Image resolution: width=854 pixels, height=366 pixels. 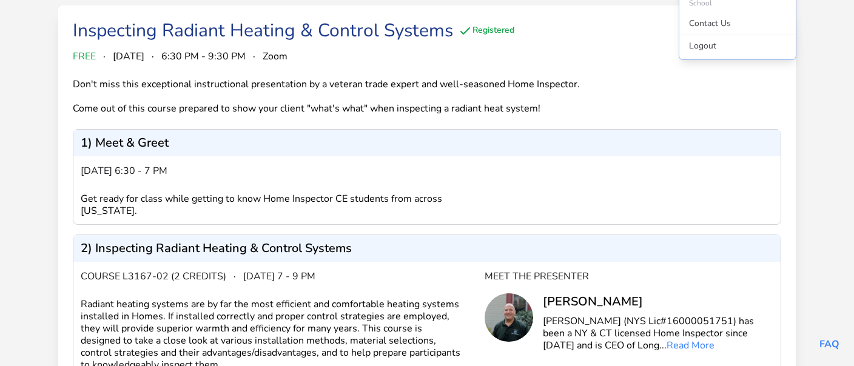 I want to click on a: FAQ, so click(x=829, y=345).